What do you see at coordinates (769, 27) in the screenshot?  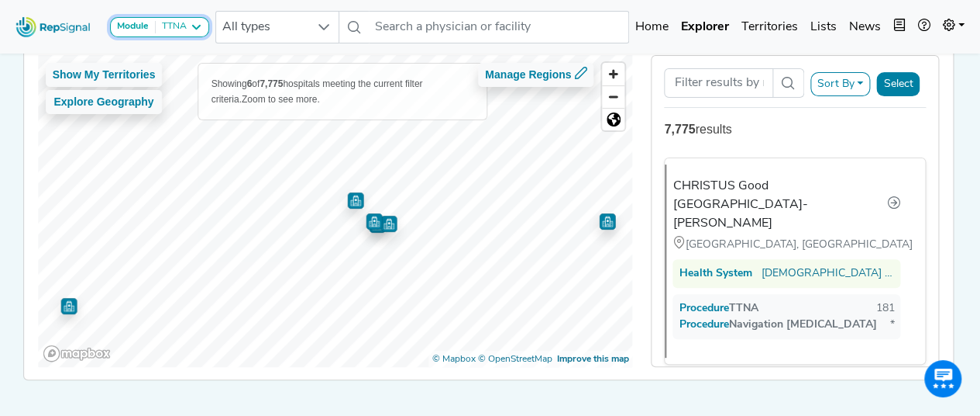 I see `a: Territories` at bounding box center [769, 27].